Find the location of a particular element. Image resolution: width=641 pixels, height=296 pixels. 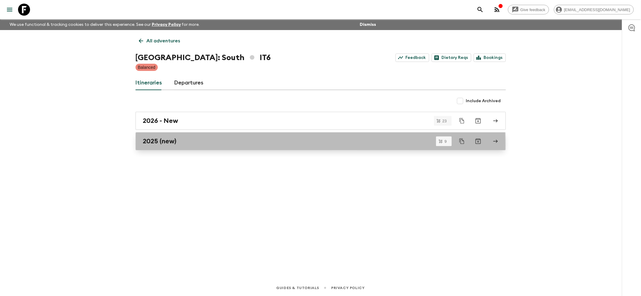

h2: 2026 - New is located at coordinates (161, 121).